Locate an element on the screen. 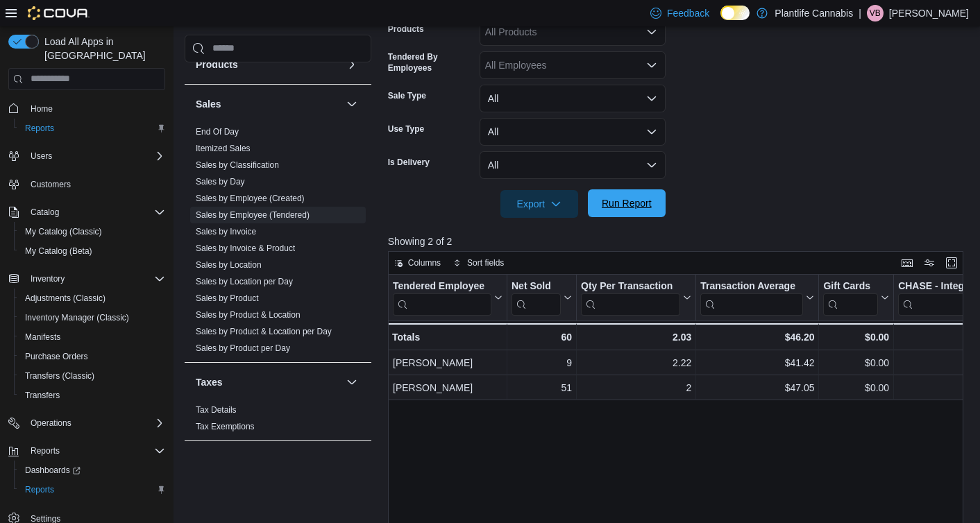 The image size is (980, 523). div: 51 is located at coordinates (541, 388).